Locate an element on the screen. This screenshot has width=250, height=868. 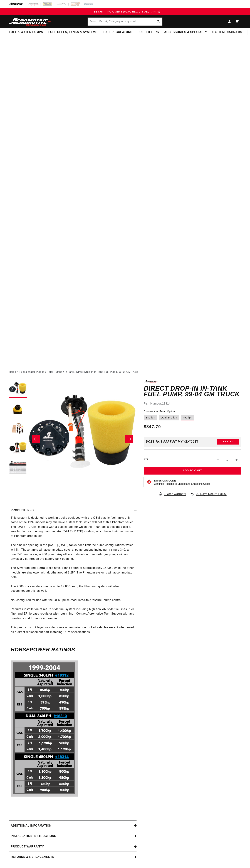
img: Emissions code is located at coordinates (149, 482).